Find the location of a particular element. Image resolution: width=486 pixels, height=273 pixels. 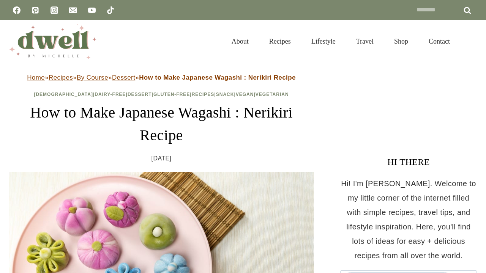

strong: How to Make Japanese Wagashi : Nerikiri Recipe is located at coordinates (217, 77).